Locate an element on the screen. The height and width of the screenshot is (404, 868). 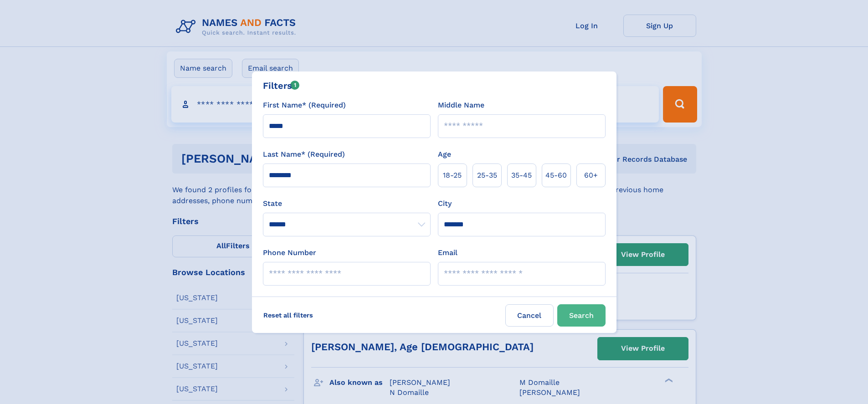
label: Email is located at coordinates (447, 252).